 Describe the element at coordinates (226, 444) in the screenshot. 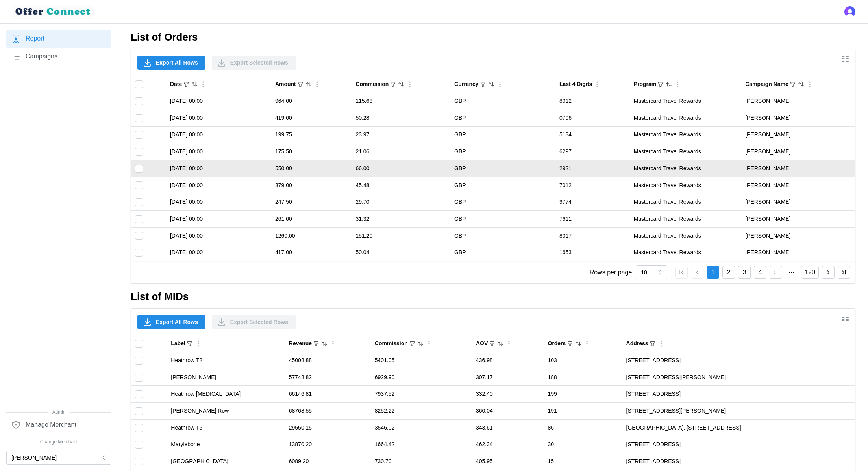

I see `td: Marylebone` at that location.